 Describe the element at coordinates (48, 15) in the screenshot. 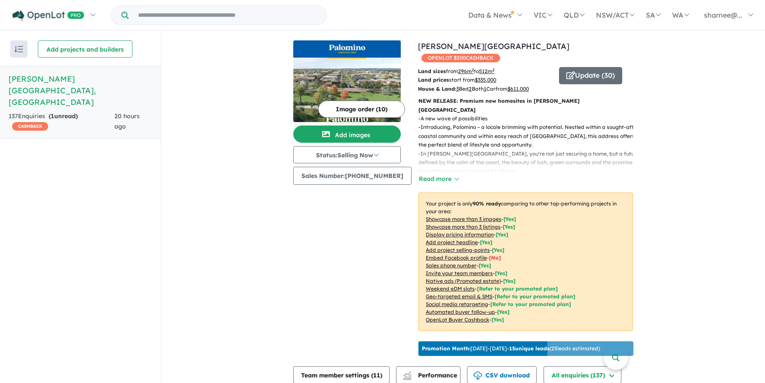

I see `img: Openlot PRO Logo White` at that location.